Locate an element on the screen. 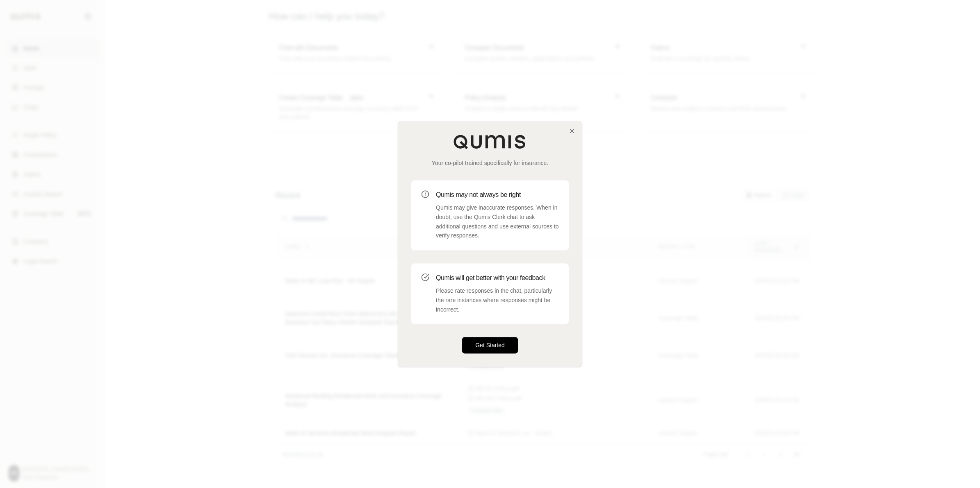 This screenshot has height=488, width=980. img: Qumis Logo is located at coordinates (490, 142).